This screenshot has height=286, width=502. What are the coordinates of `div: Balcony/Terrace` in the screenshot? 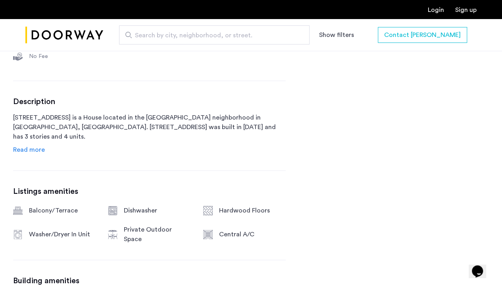 It's located at (62, 210).